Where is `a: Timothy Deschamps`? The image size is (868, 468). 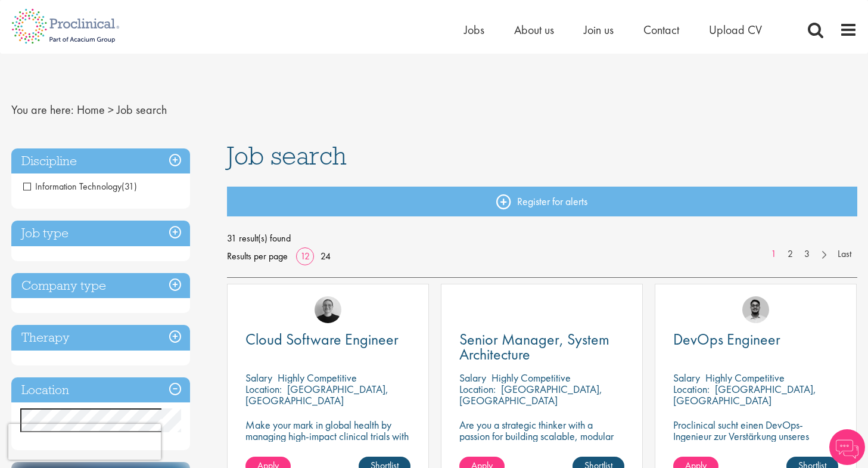 a: Timothy Deschamps is located at coordinates (756, 309).